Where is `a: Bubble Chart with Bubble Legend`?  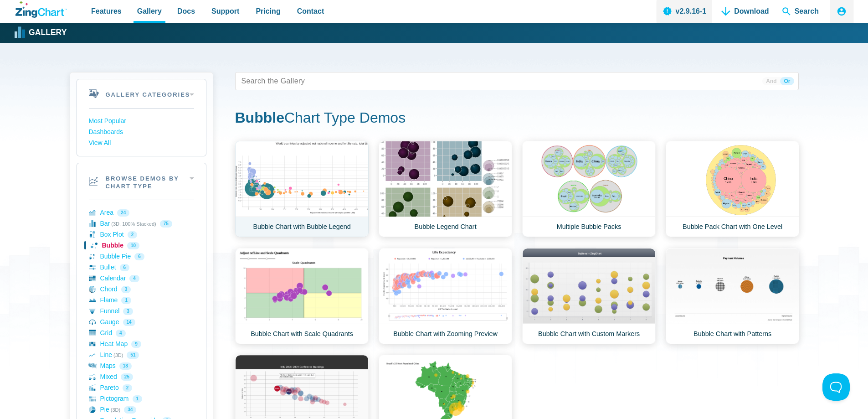
a: Bubble Chart with Bubble Legend is located at coordinates (301, 189).